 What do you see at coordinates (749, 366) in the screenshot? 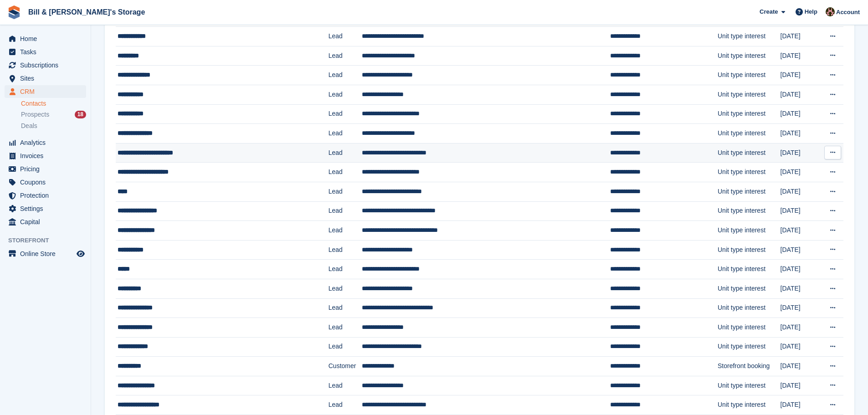
I see `td: Storefront booking` at bounding box center [749, 366].